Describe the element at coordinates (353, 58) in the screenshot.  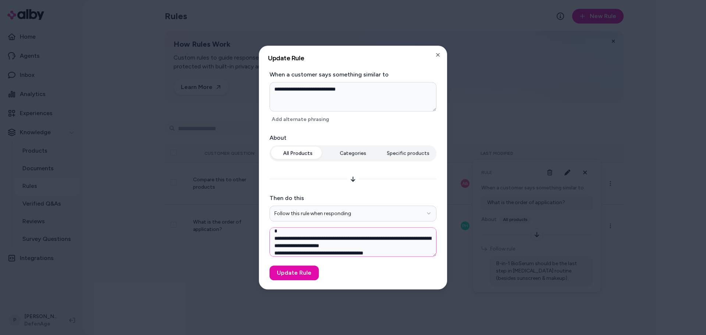
I see `h2: Update Rule` at that location.